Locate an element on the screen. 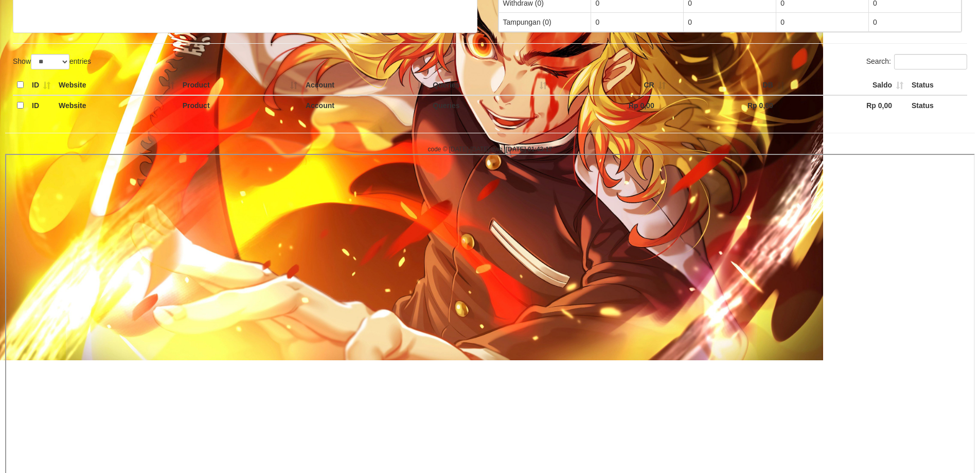  input: Search: is located at coordinates (931, 62).